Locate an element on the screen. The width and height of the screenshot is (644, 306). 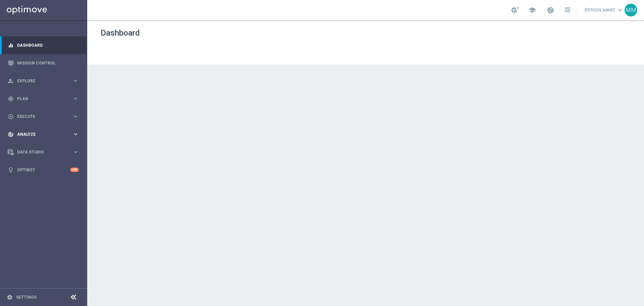
i: equalizer is located at coordinates (10, 46).